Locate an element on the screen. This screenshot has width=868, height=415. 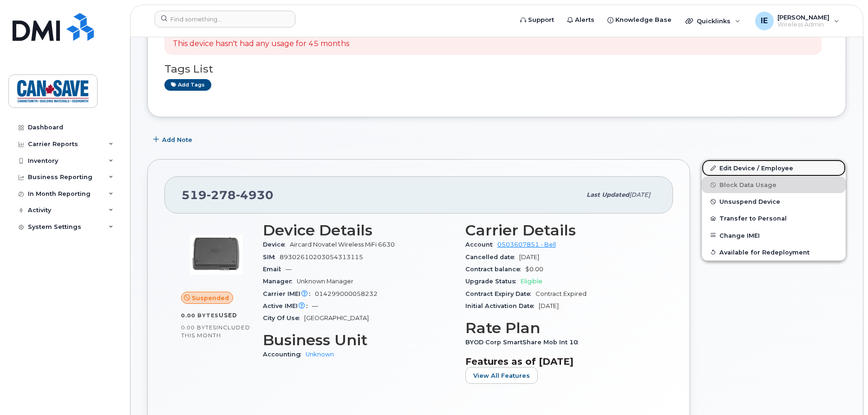
span: Contract Expired is located at coordinates (561, 294).